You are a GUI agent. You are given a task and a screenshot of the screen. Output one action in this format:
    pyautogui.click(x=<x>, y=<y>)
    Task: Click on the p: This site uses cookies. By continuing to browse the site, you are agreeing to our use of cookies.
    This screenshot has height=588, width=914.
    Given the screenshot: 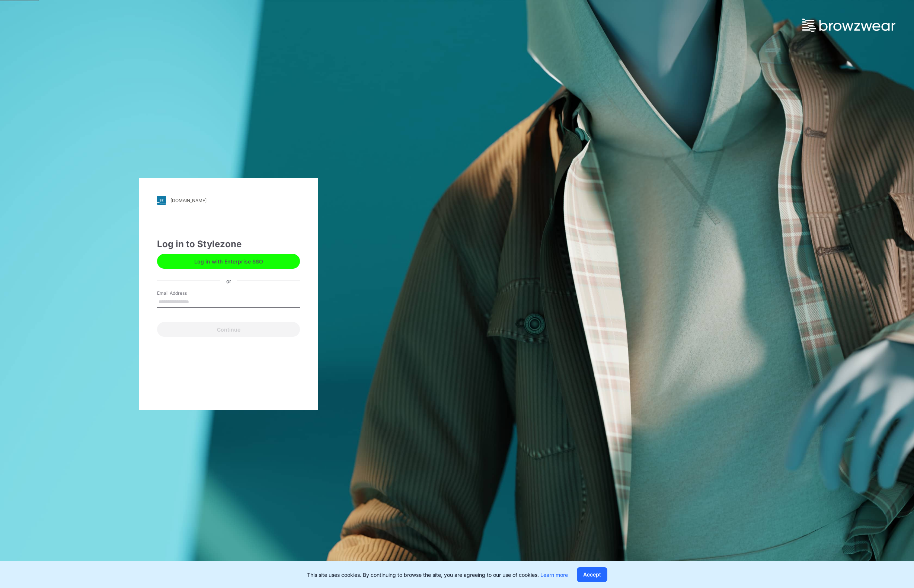 What is the action you would take?
    pyautogui.click(x=437, y=574)
    